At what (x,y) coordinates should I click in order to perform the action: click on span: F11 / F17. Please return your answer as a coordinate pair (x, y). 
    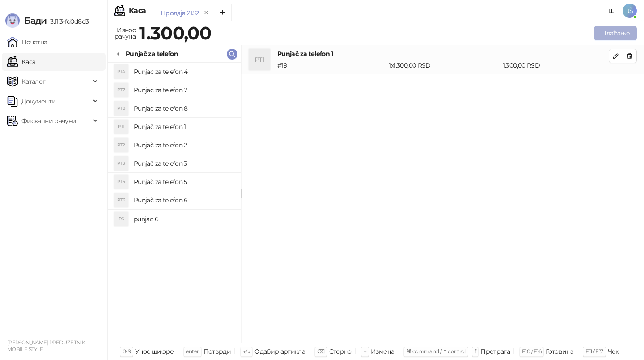
    Looking at the image, I should click on (594, 351).